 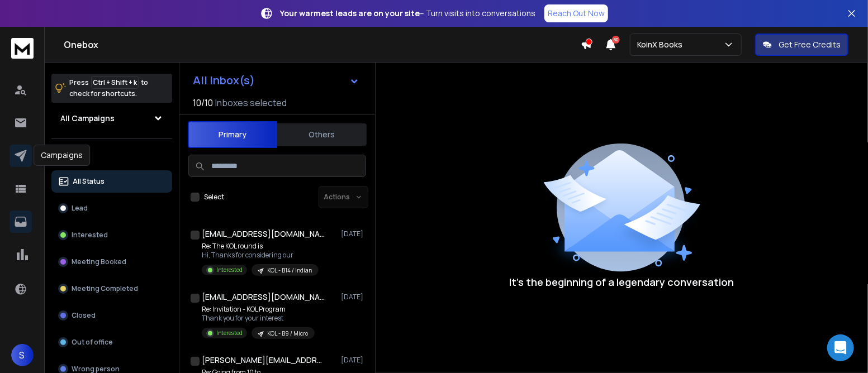 What do you see at coordinates (22, 356) in the screenshot?
I see `button: S` at bounding box center [22, 356].